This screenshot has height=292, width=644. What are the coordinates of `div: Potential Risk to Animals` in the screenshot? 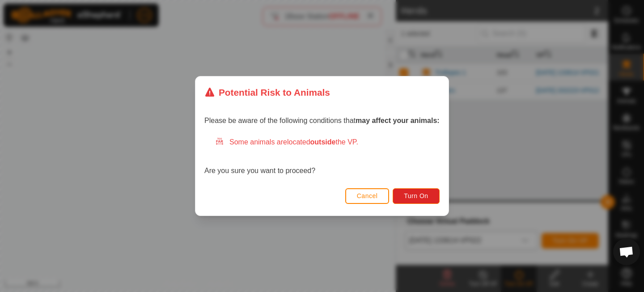 It's located at (267, 92).